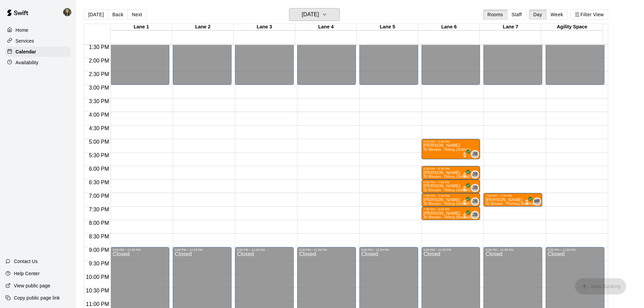 The image size is (644, 308). I want to click on p: Contact Us, so click(26, 261).